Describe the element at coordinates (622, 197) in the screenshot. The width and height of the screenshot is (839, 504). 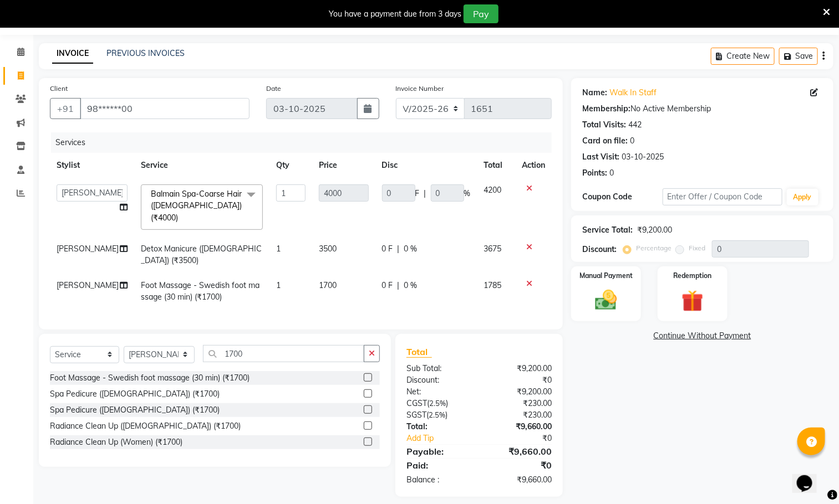
I see `div: Coupon Code` at that location.